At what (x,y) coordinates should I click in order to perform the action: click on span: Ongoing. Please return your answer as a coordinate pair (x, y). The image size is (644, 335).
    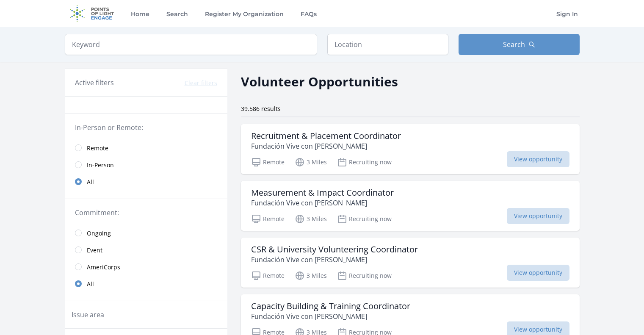
    Looking at the image, I should click on (99, 234).